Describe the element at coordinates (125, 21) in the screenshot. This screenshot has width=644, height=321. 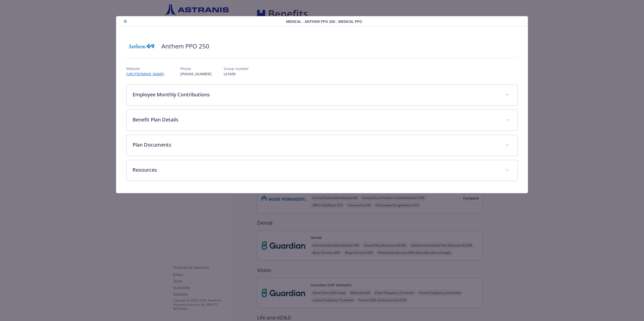
I see `button: close` at that location.